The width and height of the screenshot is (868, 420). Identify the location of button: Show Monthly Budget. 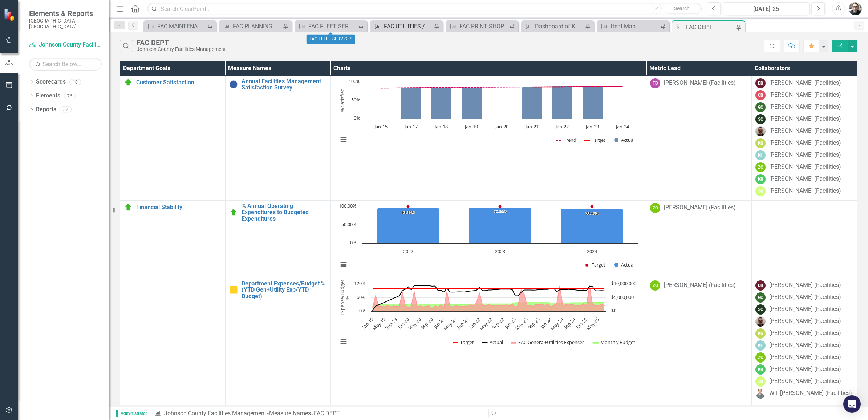
(613, 342).